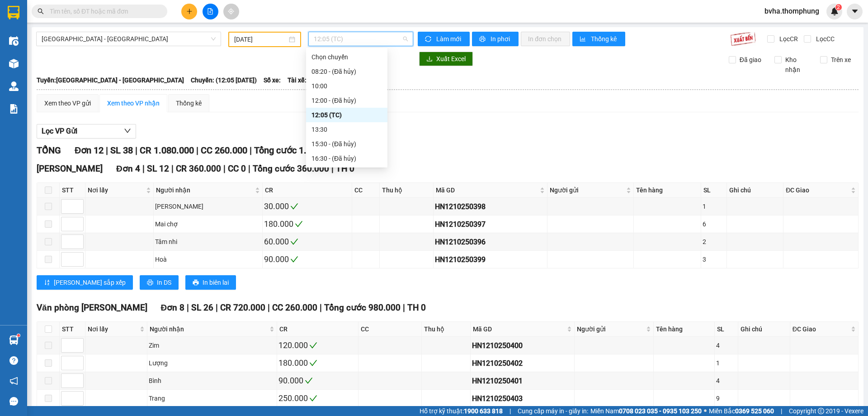 The image size is (868, 416). I want to click on span: SL 38, so click(121, 150).